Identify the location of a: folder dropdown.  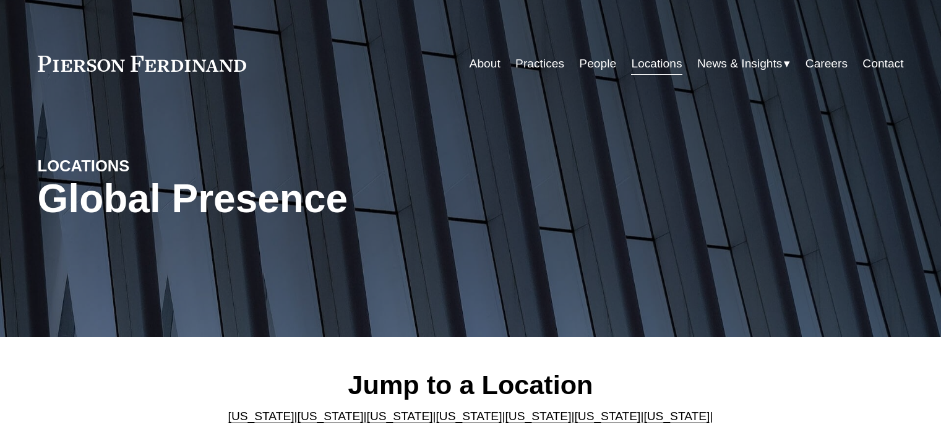
(744, 64).